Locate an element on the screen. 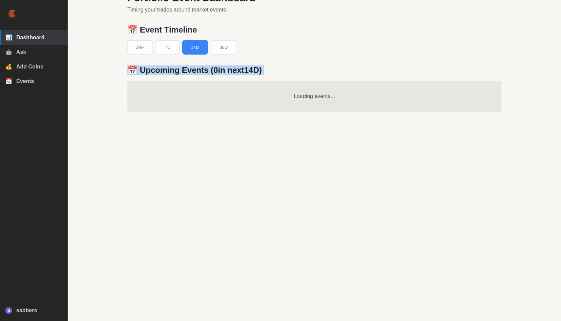 This screenshot has height=321, width=561. p: Timing your trades around market events is located at coordinates (314, 10).